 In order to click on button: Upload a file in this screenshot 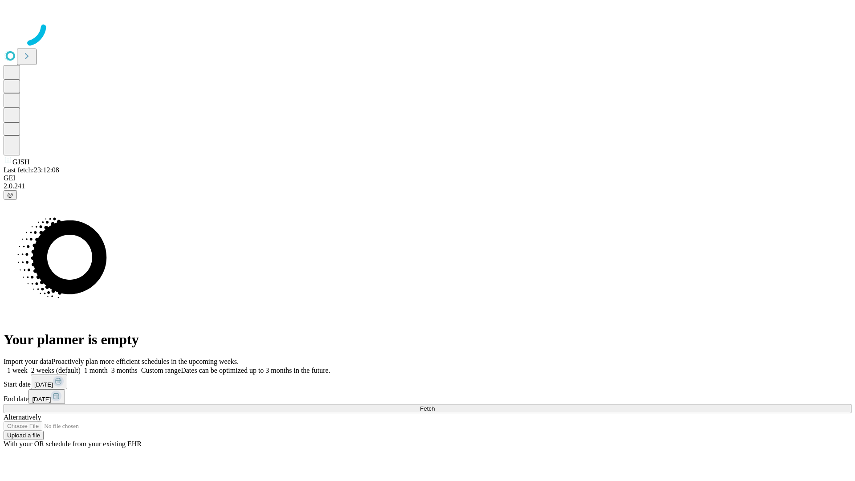, I will do `click(24, 435)`.